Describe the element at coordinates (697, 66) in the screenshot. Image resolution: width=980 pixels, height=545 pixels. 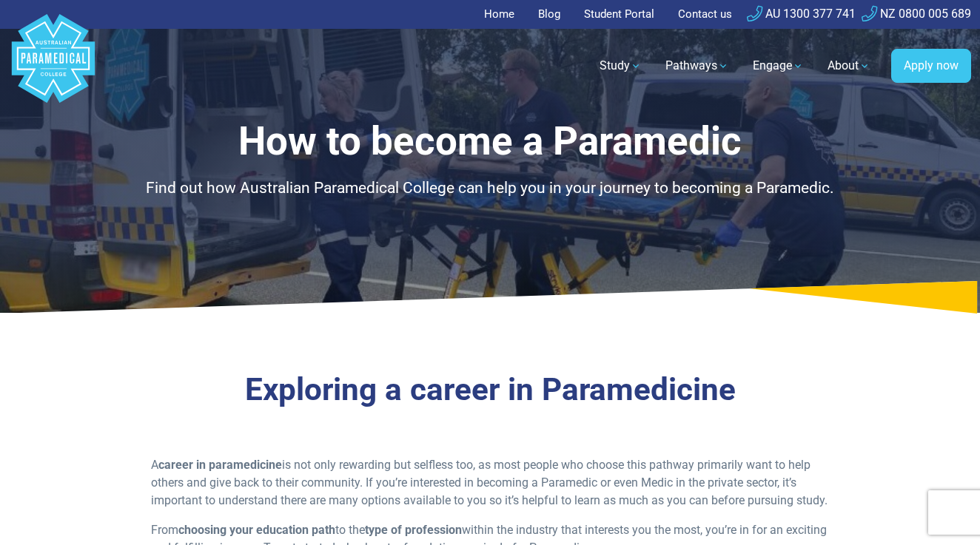
I see `a: Pathways` at that location.